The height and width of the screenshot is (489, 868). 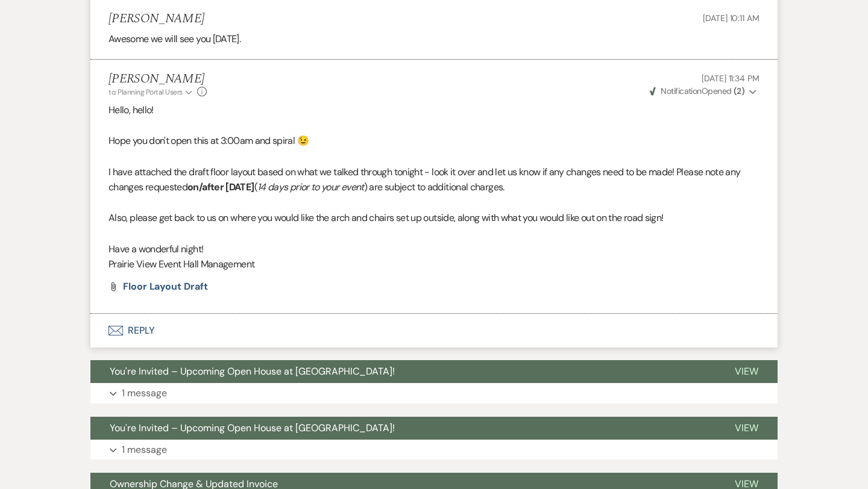 What do you see at coordinates (425, 179) in the screenshot?
I see `span: nd let us know if any changes need to be made! Please note any changes requested` at bounding box center [425, 179].